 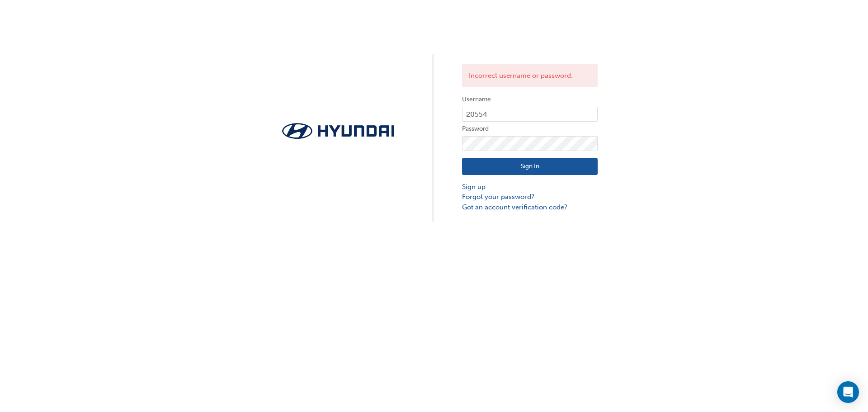 I want to click on a: Forgot your password?, so click(x=530, y=197).